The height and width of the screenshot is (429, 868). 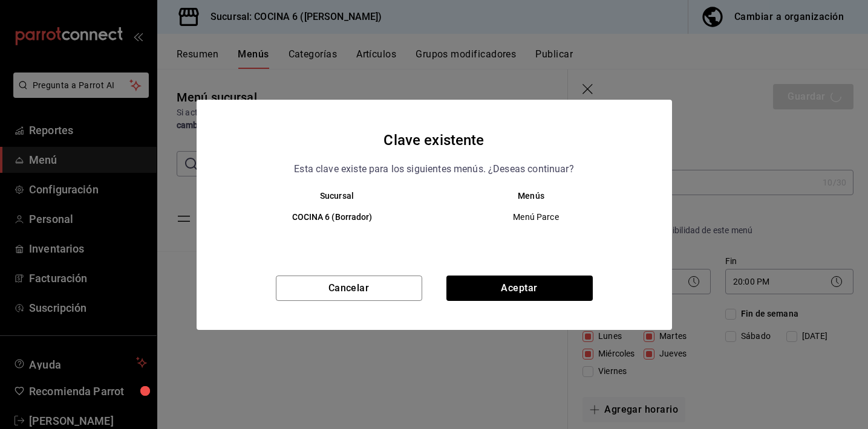 I want to click on th: Sucursal, so click(x=327, y=196).